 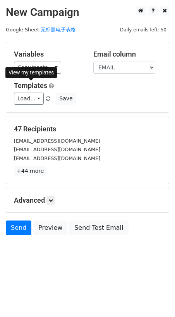 What do you see at coordinates (58, 29) in the screenshot?
I see `a: 无标题电子表格` at bounding box center [58, 29].